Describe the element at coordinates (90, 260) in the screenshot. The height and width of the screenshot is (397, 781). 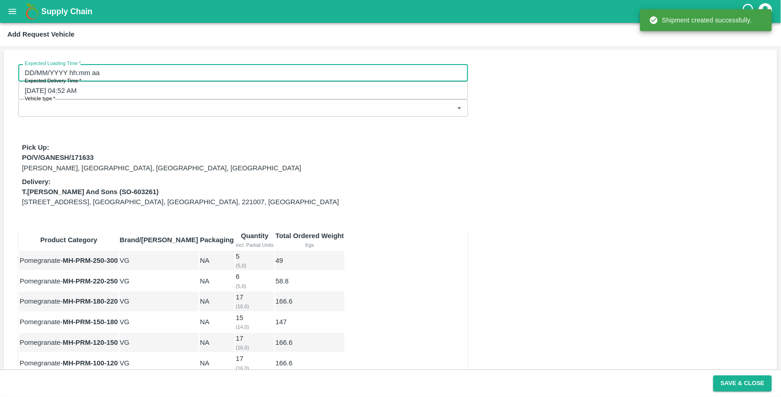
I see `strong: MH-PRM-250-300` at that location.